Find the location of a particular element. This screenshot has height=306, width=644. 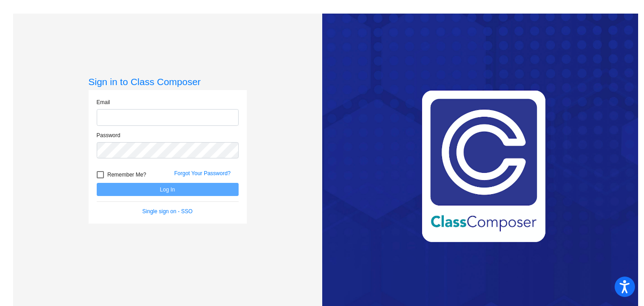

span: Remember Me? is located at coordinates (127, 175).